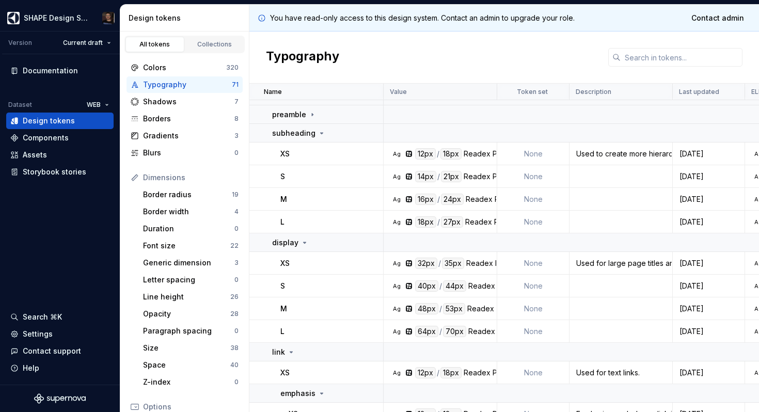 This screenshot has width=759, height=412. Describe the element at coordinates (186, 365) in the screenshot. I see `div: Space` at that location.